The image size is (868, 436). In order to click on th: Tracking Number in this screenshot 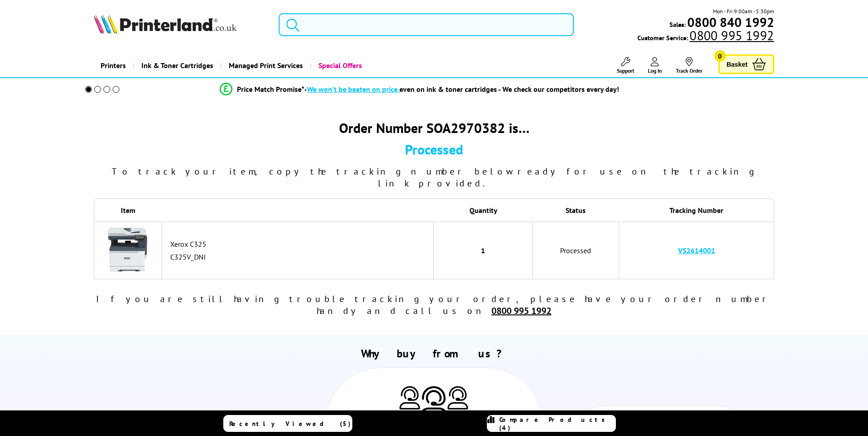, I will do `click(697, 210)`.